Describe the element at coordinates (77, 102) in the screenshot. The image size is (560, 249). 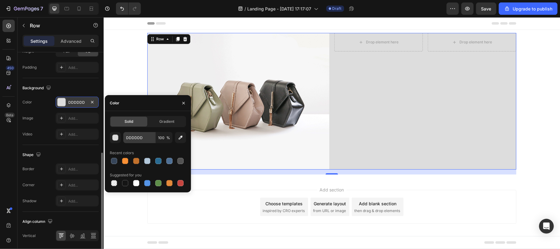
I see `div: DDDDDD` at that location.